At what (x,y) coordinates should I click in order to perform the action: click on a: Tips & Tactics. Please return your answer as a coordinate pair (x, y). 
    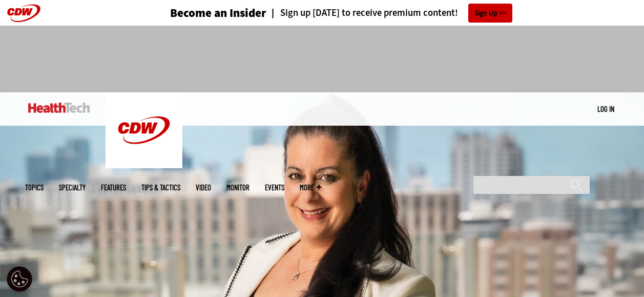
    Looking at the image, I should click on (161, 187).